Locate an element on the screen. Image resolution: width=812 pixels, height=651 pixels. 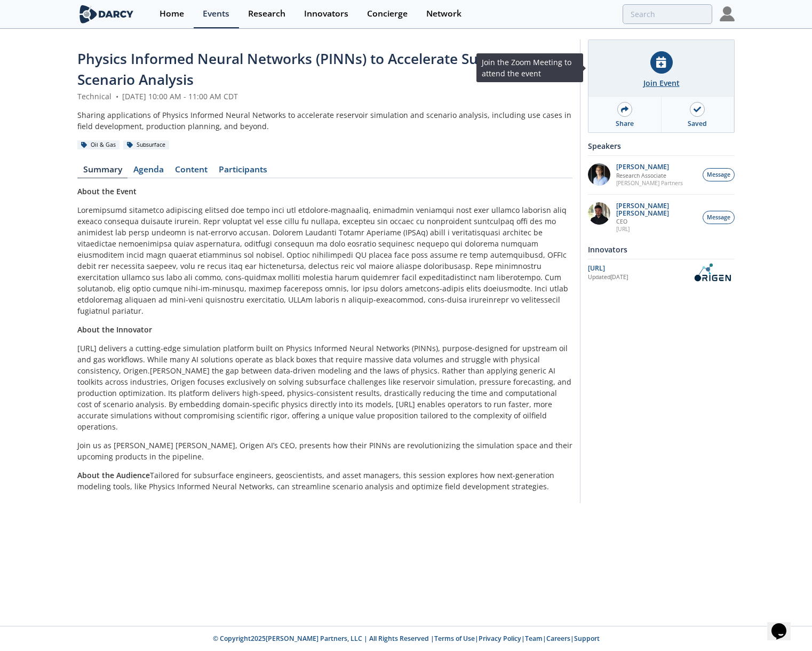
a: Summary is located at coordinates (102, 171).